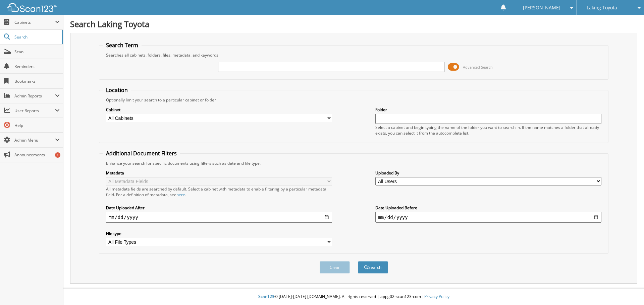 The height and width of the screenshot is (305, 644). What do you see at coordinates (37, 125) in the screenshot?
I see `span: Help` at bounding box center [37, 125].